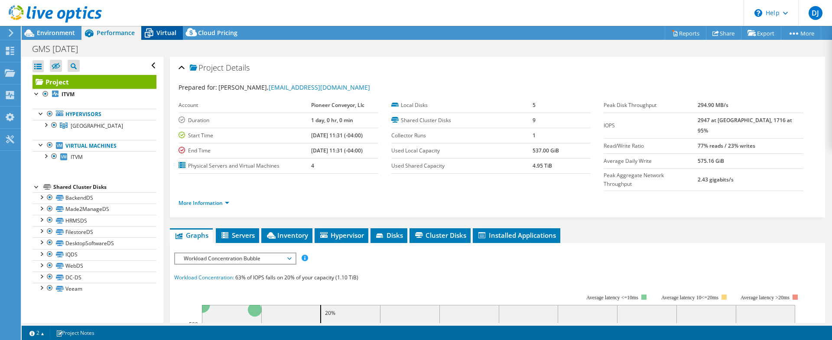 This screenshot has height=340, width=832. I want to click on text: Average latency >20ms, so click(765, 298).